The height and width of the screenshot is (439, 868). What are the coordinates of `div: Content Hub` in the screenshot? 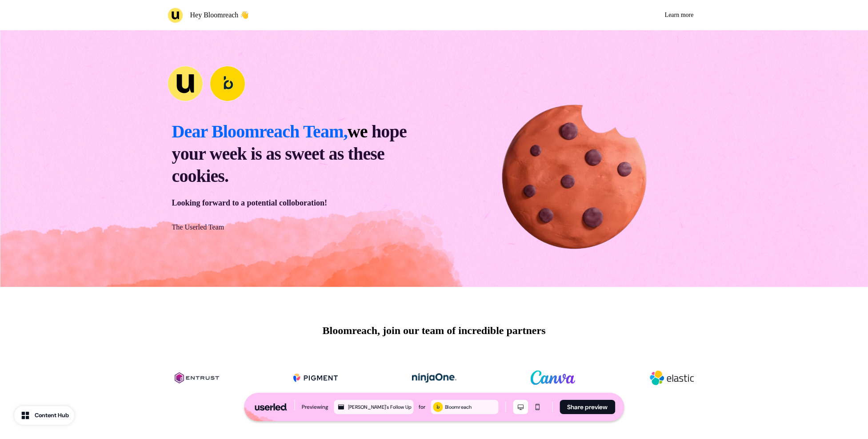 It's located at (52, 415).